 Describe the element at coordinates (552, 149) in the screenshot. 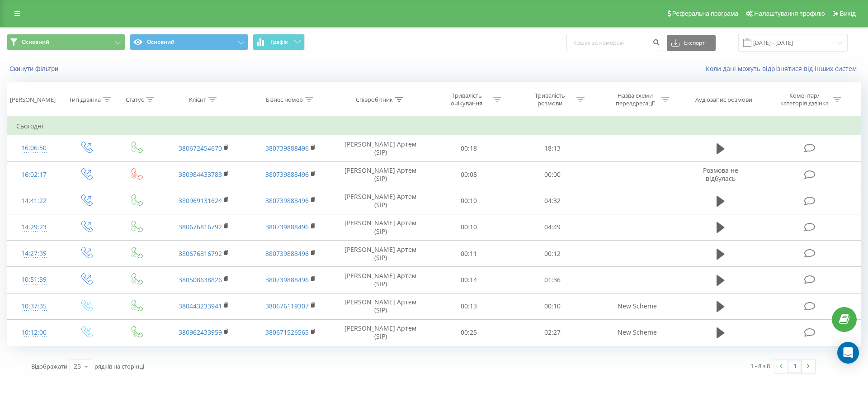

I see `td: 18:13` at that location.